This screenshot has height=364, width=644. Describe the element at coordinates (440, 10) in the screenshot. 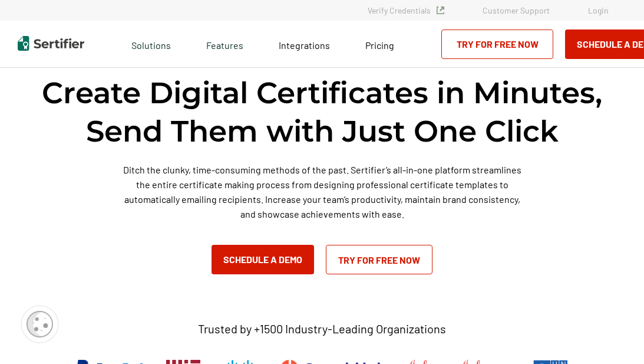

I see `img: Verified` at that location.